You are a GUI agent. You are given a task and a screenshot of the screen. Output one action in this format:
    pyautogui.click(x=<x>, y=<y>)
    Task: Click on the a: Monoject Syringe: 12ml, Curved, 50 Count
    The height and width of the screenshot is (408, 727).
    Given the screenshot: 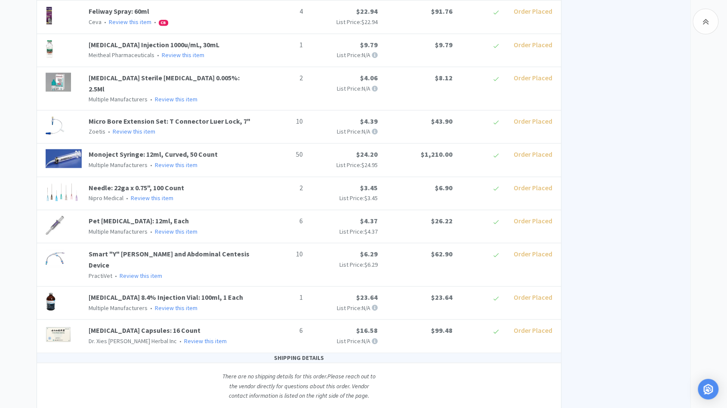 What is the action you would take?
    pyautogui.click(x=153, y=154)
    